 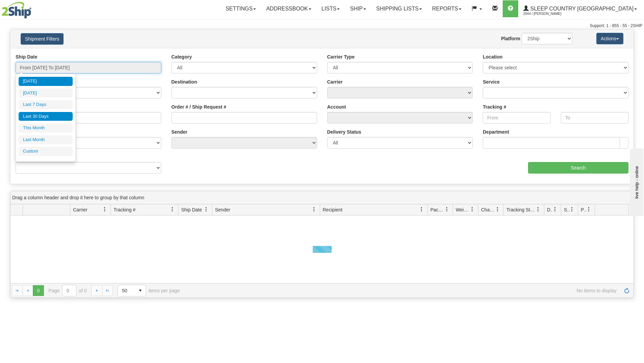 What do you see at coordinates (494, 107) in the screenshot?
I see `label: Tracking #` at bounding box center [494, 107].